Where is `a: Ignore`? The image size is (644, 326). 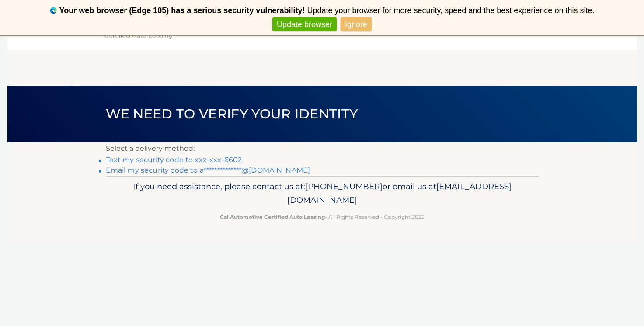 a: Ignore is located at coordinates (356, 24).